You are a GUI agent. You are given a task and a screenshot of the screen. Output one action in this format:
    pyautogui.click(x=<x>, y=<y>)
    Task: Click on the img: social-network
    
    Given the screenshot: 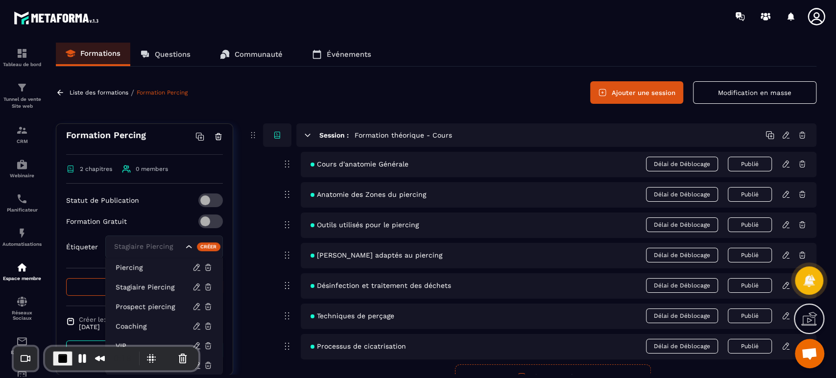 What is the action you would take?
    pyautogui.click(x=22, y=302)
    